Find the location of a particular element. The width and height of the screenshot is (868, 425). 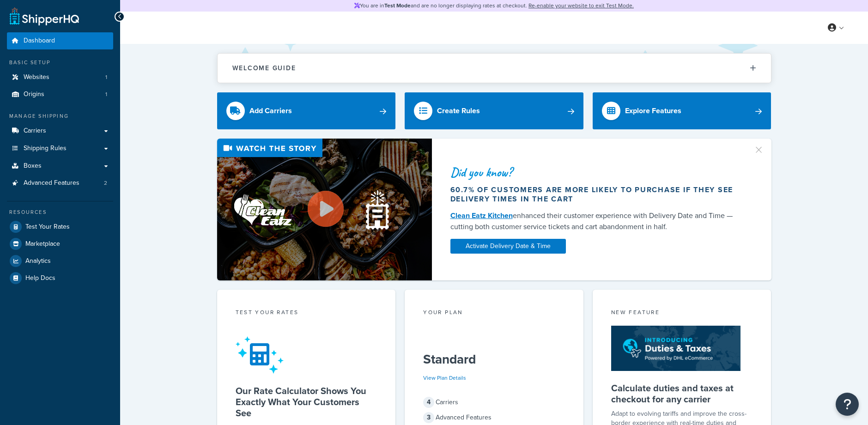

a: Analytics is located at coordinates (60, 261).